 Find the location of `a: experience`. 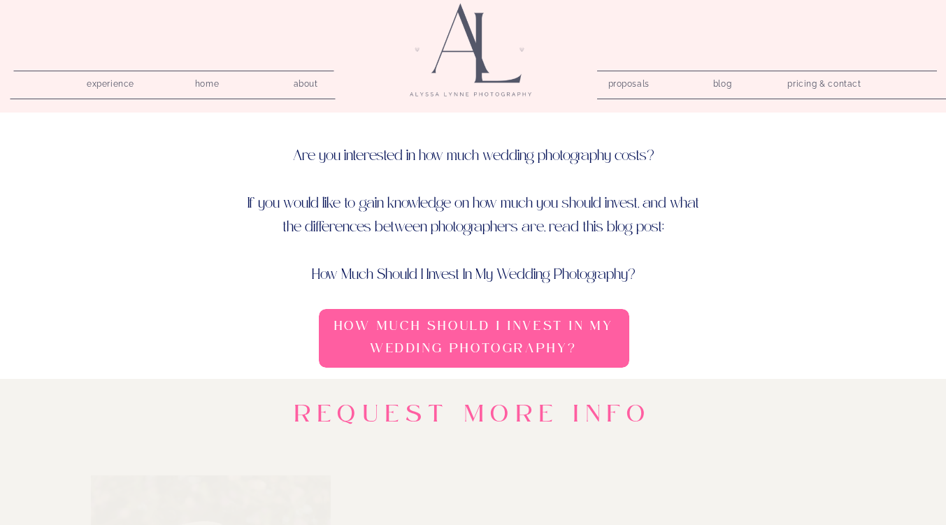

a: experience is located at coordinates (110, 81).